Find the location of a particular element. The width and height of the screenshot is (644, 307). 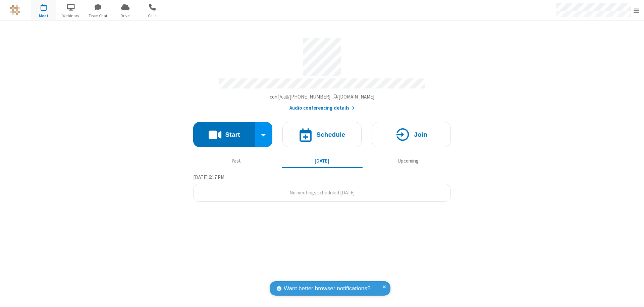

span: Want better browser notifications? is located at coordinates (327, 289).